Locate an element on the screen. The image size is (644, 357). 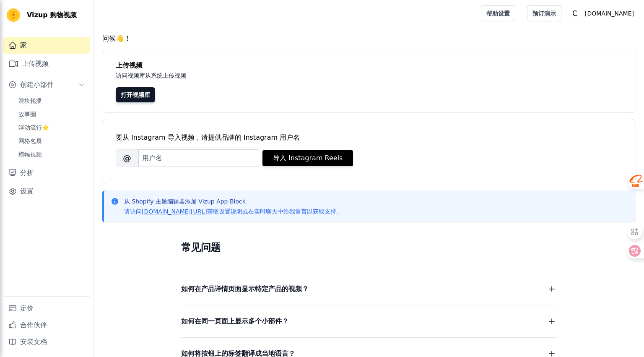
font: 导入 Instagram Reels is located at coordinates (307, 158).